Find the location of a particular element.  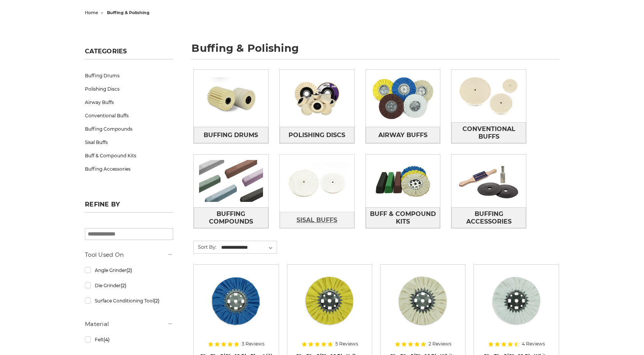

span: Polishing Discs is located at coordinates (317, 135).